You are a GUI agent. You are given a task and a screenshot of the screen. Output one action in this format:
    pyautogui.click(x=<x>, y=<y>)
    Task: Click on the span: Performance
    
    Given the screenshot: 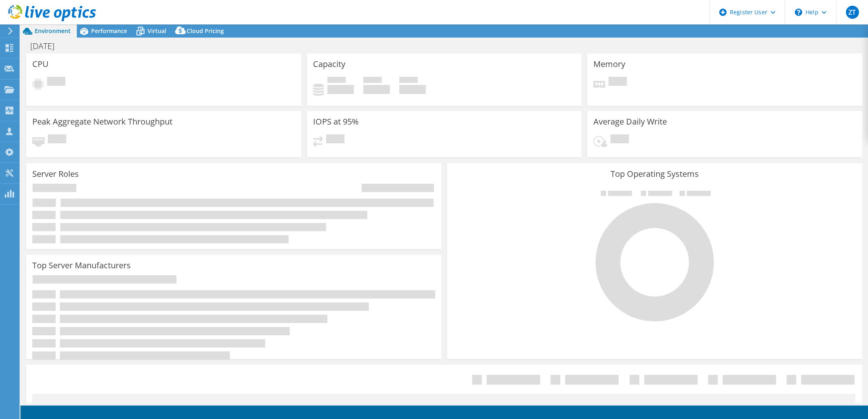 What is the action you would take?
    pyautogui.click(x=109, y=31)
    